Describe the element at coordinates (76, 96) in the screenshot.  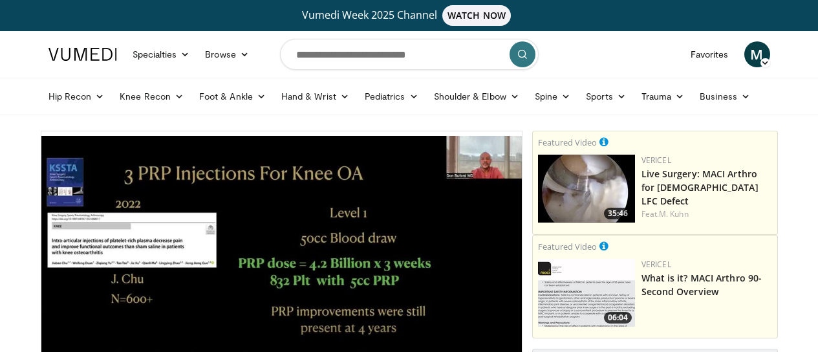
I see `a: Hip Recon` at that location.